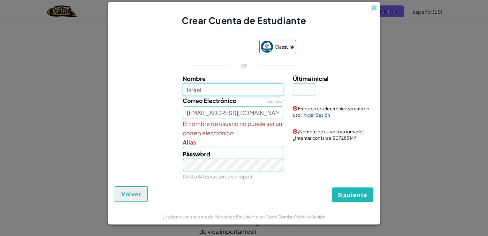  I want to click on span: Volver, so click(131, 194).